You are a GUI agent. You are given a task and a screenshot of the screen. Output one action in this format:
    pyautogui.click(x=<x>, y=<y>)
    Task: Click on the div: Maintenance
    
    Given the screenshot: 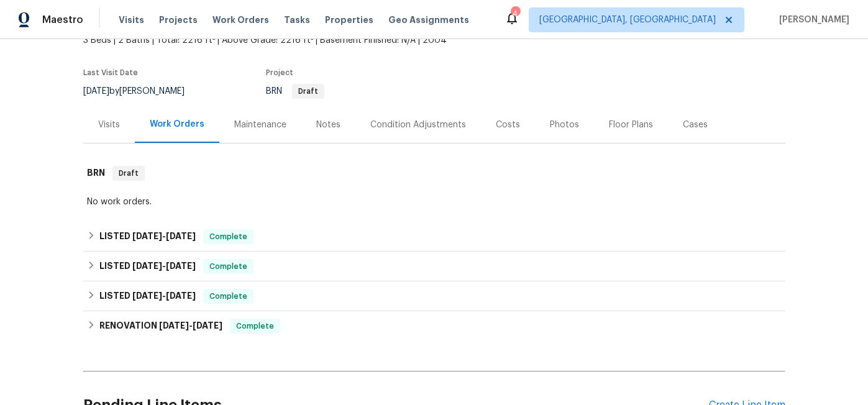 What is the action you would take?
    pyautogui.click(x=261, y=125)
    